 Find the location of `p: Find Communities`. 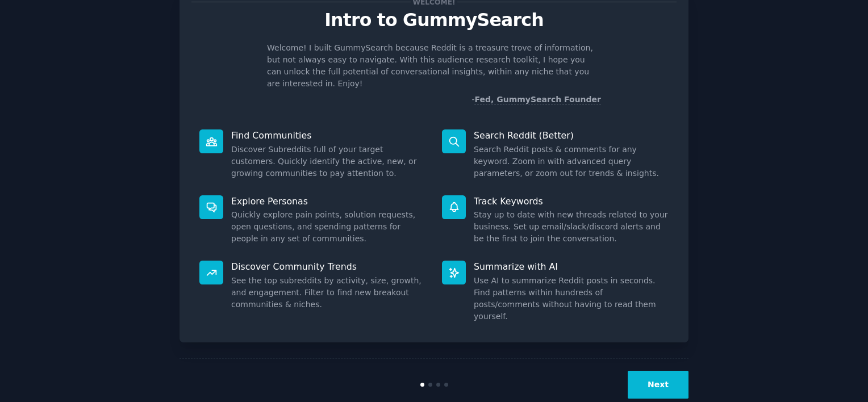

p: Find Communities is located at coordinates (329, 135).